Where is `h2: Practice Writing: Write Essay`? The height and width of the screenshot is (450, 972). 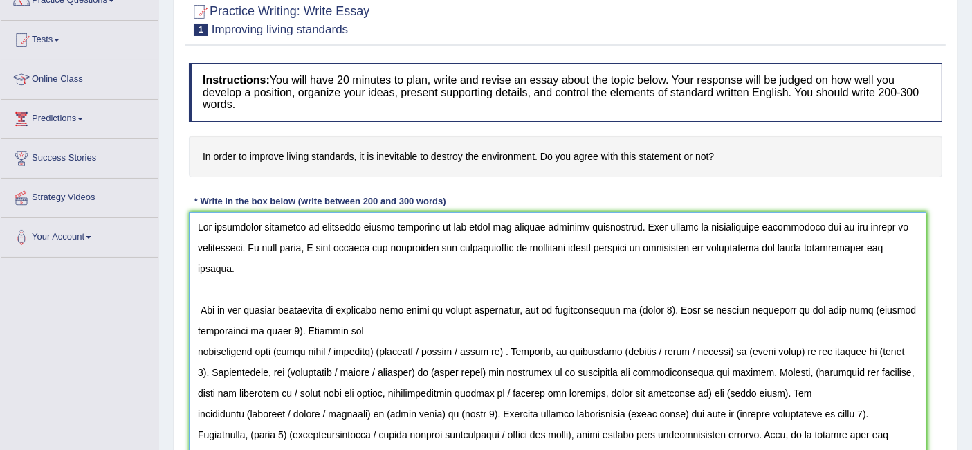 h2: Practice Writing: Write Essay is located at coordinates (279, 19).